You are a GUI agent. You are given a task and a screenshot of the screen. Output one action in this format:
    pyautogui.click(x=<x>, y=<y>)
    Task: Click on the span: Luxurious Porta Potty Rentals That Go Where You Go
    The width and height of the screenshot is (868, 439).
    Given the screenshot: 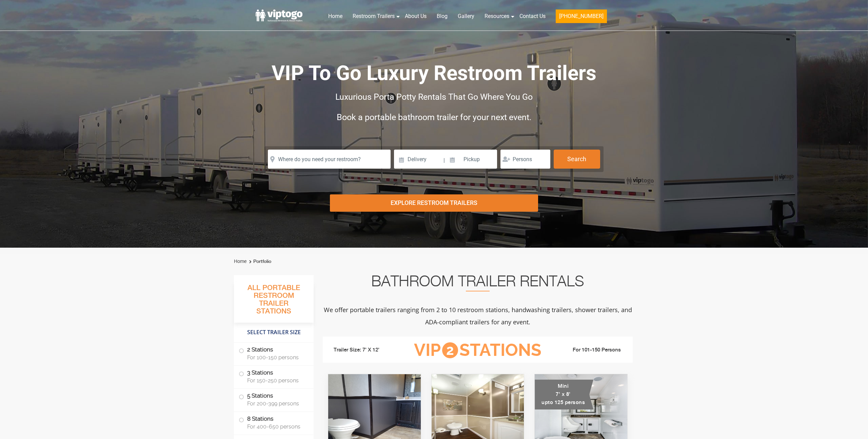 What is the action you would take?
    pyautogui.click(x=434, y=97)
    